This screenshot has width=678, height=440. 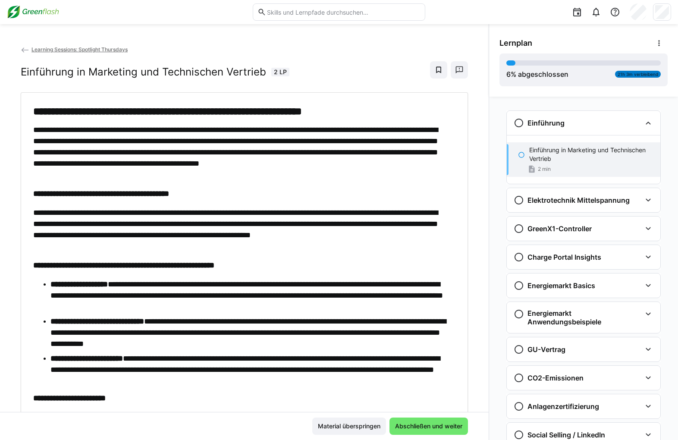 I want to click on h3: Energiemarkt Anwendungsbeispiele, so click(x=584, y=317).